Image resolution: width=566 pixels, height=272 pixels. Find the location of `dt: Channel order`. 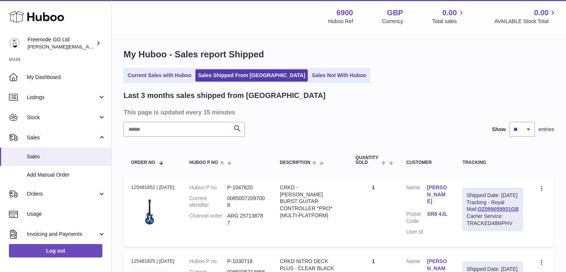

dt: Channel order is located at coordinates (209, 219).